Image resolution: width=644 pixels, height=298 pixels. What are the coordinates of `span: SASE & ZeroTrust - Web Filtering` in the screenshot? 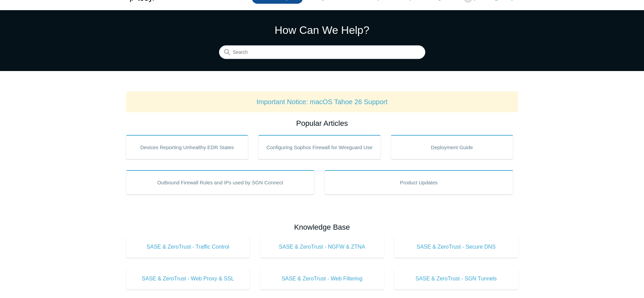 It's located at (322, 279).